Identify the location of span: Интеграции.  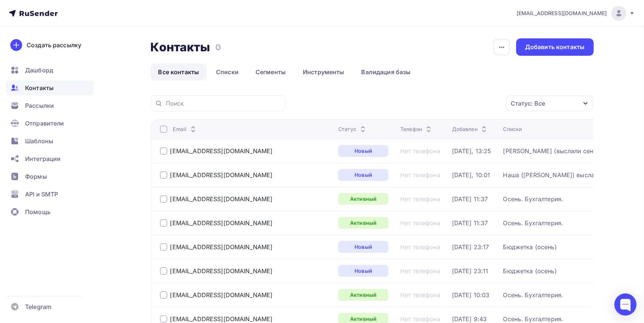
(43, 159).